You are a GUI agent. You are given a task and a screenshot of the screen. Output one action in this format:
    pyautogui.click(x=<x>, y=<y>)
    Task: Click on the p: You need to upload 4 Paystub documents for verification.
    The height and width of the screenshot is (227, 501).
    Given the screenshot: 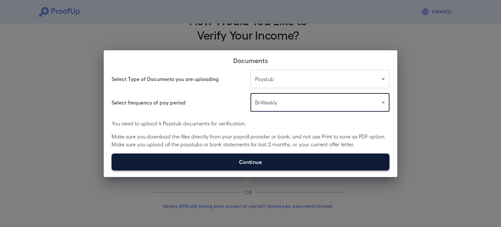 What is the action you would take?
    pyautogui.click(x=250, y=123)
    